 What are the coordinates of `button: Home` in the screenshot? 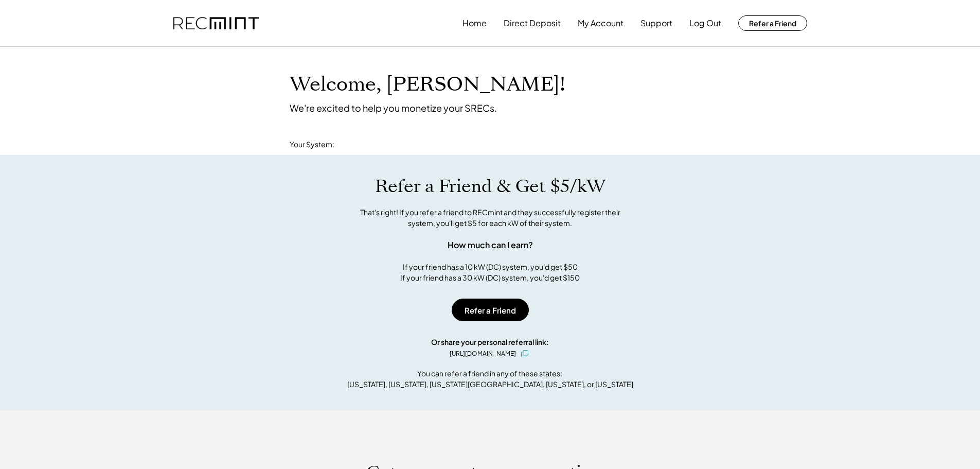 It's located at (475, 23).